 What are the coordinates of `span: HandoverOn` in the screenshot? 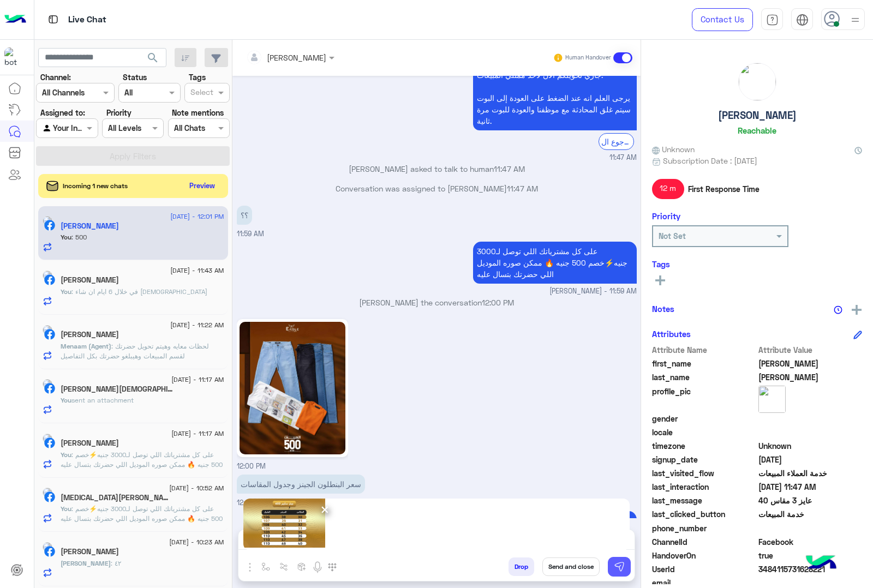 It's located at (704, 555).